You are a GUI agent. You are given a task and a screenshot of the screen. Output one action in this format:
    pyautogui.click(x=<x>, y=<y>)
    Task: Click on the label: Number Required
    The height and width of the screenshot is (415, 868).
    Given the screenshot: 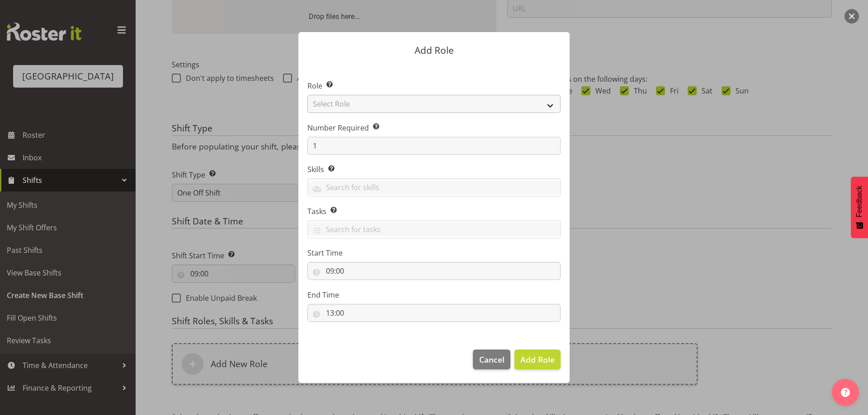 What is the action you would take?
    pyautogui.click(x=434, y=128)
    